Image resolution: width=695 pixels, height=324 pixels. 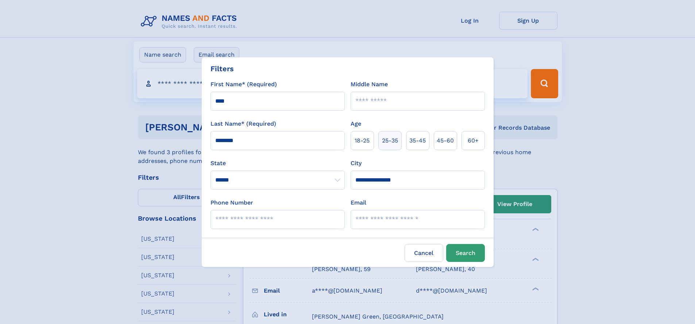 I want to click on label: Last Name* (Required), so click(x=243, y=124).